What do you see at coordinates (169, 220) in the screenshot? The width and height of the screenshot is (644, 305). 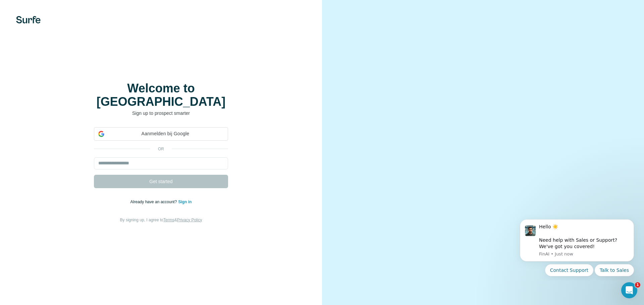 I see `a: Terms` at bounding box center [169, 220].